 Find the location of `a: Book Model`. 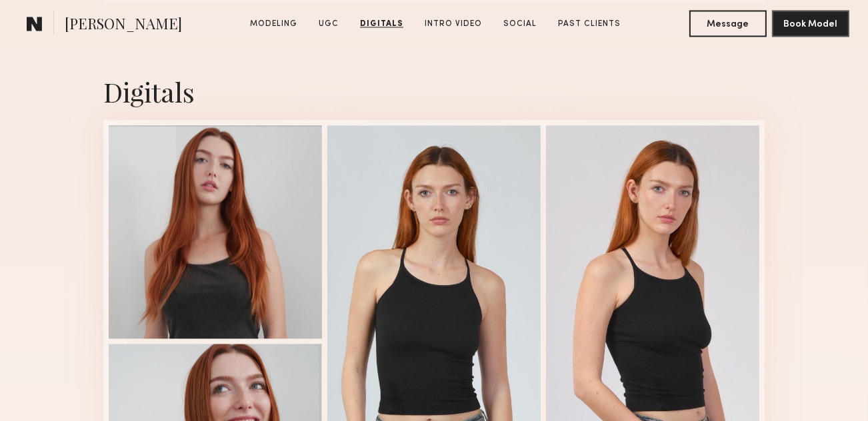

a: Book Model is located at coordinates (811, 23).